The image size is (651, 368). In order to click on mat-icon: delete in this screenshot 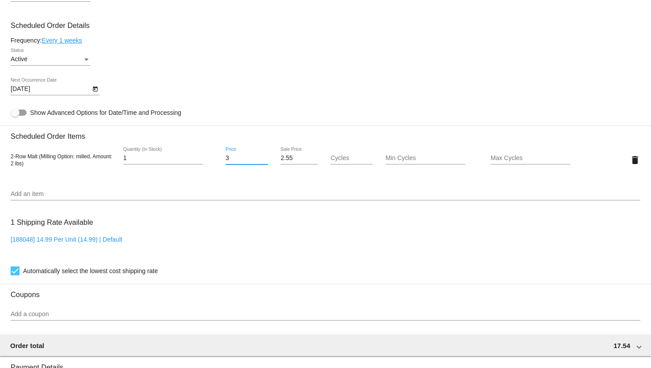, I will do `click(635, 160)`.